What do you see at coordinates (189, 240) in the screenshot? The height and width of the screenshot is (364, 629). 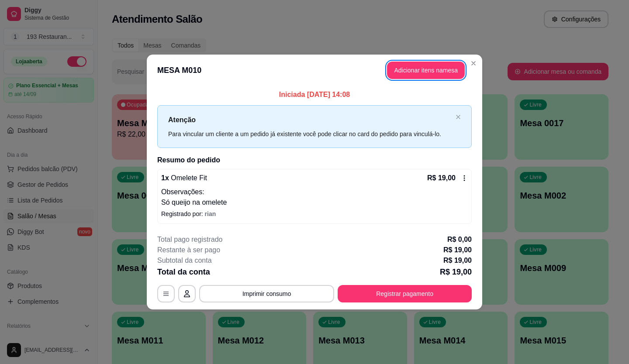 I see `p: Total pago registrado` at bounding box center [189, 240].